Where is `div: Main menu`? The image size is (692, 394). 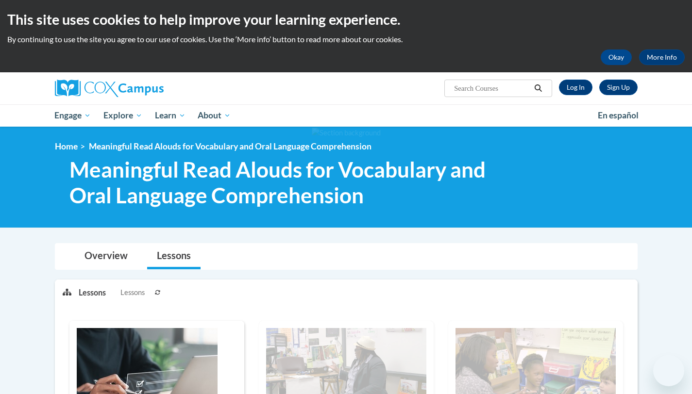 div: Main menu is located at coordinates (346, 115).